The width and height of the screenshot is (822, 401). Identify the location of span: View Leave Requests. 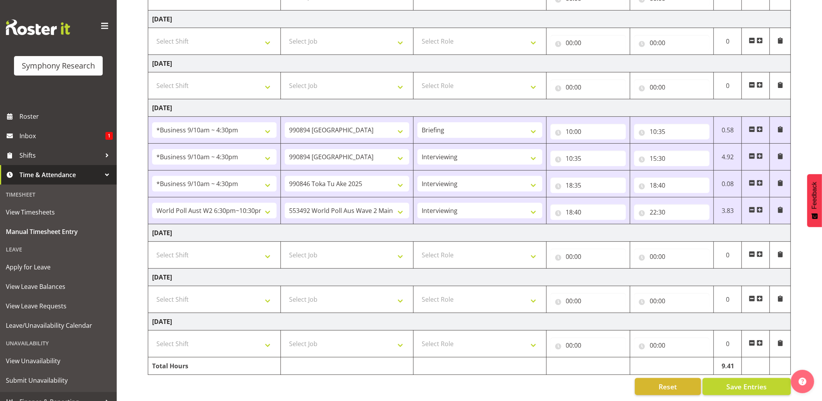
(58, 306).